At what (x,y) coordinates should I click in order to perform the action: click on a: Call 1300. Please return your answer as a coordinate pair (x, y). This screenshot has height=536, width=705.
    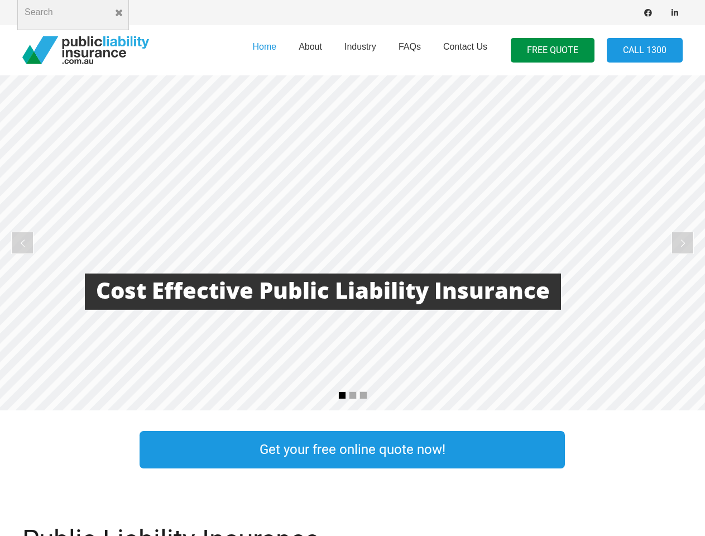
    Looking at the image, I should click on (644, 50).